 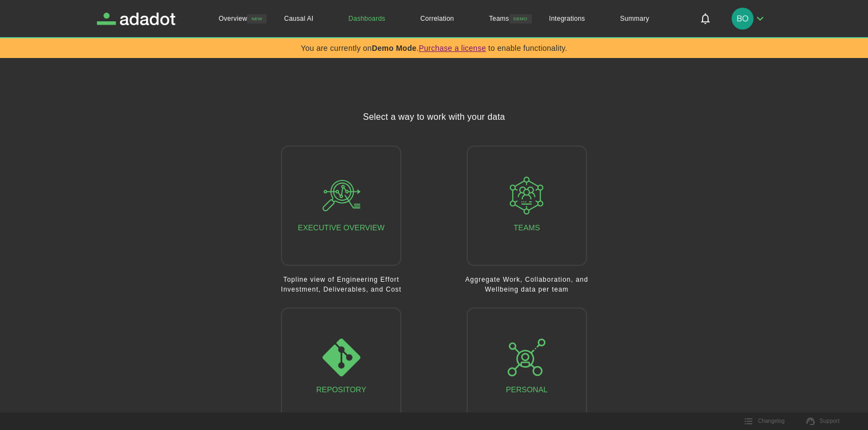 I want to click on a: Changelog, so click(x=764, y=421).